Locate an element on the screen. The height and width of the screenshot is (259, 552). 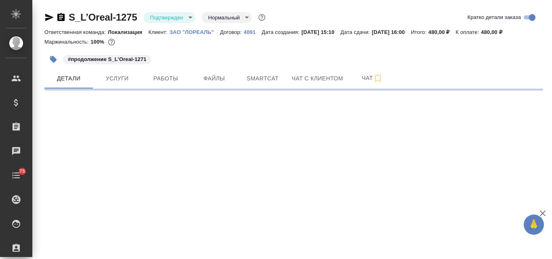
span: Работы is located at coordinates (166, 78).